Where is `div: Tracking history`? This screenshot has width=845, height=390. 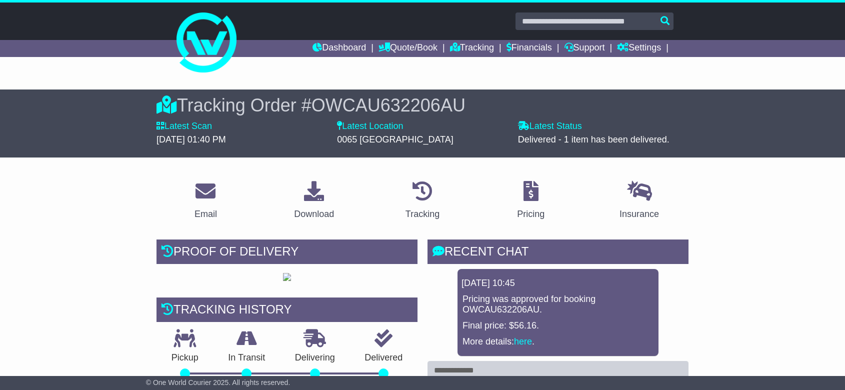 div: Tracking history is located at coordinates (287, 311).